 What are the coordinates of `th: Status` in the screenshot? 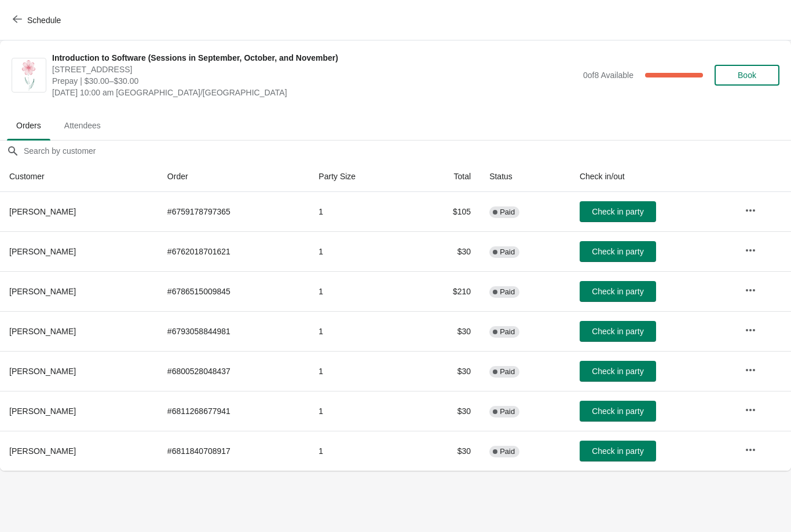 It's located at (525, 177).